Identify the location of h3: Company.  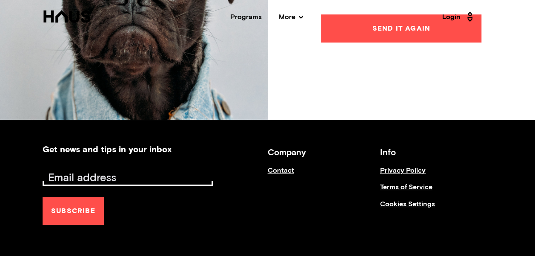
(324, 153).